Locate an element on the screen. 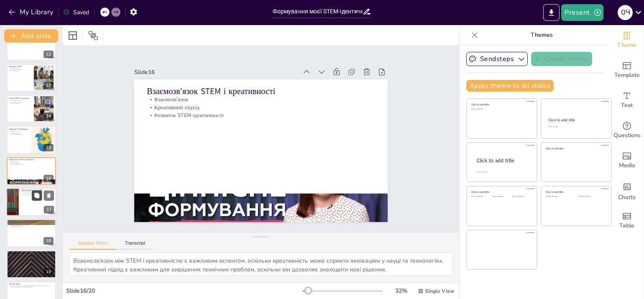 The height and width of the screenshot is (299, 644). div: Saved is located at coordinates (76, 12).